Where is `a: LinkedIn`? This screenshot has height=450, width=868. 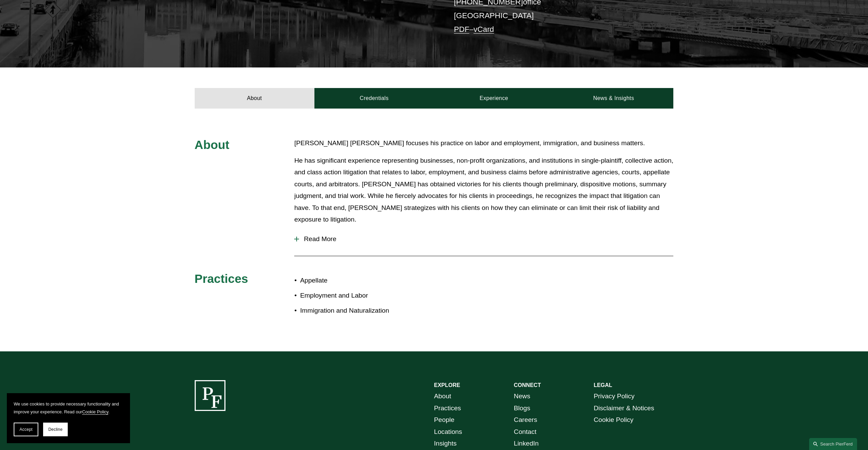 a: LinkedIn is located at coordinates (526, 443).